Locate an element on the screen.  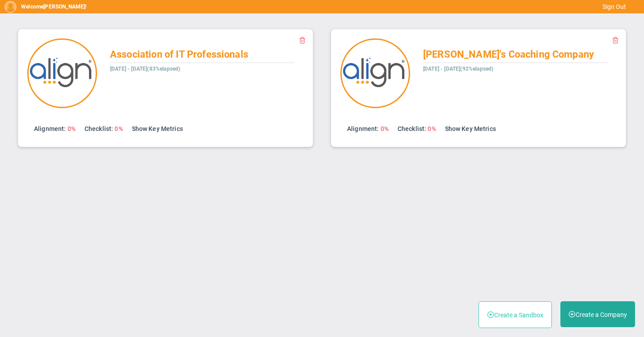
img: 20836.Company.photo is located at coordinates (62, 73).